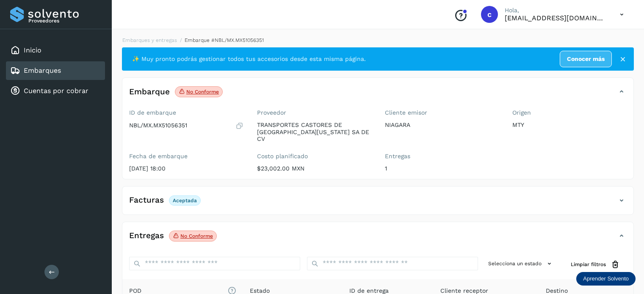 The image size is (644, 294). I want to click on a: Inicio, so click(32, 50).